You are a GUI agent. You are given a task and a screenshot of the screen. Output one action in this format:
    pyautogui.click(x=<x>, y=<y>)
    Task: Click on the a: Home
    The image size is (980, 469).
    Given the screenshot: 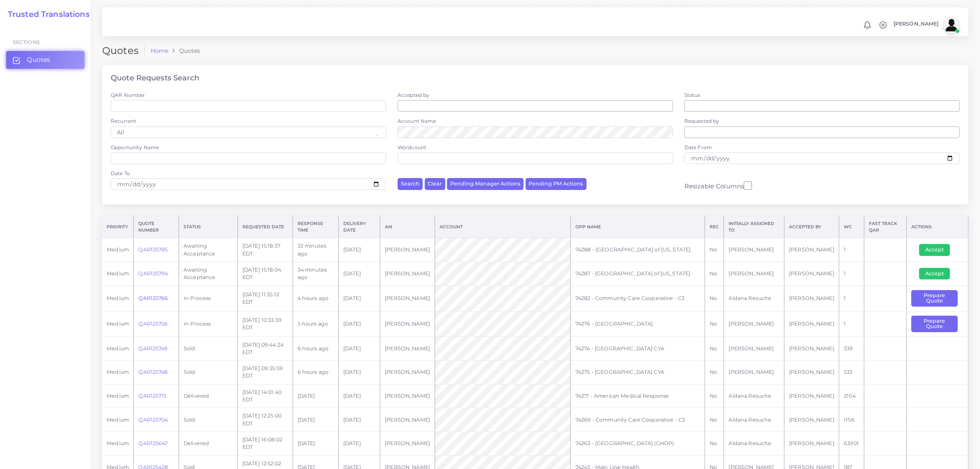 What is the action you would take?
    pyautogui.click(x=160, y=50)
    